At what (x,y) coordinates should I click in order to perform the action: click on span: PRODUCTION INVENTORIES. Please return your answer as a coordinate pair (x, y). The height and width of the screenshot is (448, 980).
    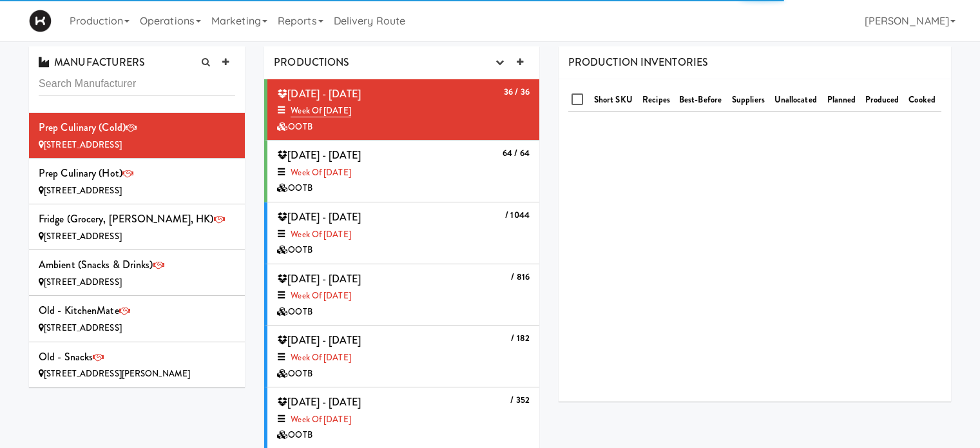
    Looking at the image, I should click on (638, 62).